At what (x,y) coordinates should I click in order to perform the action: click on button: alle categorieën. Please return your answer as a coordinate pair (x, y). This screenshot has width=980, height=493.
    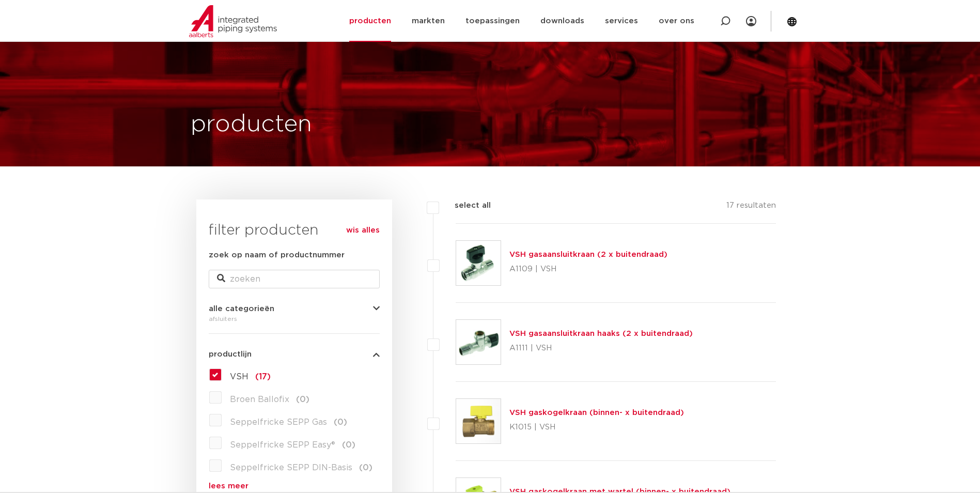
    Looking at the image, I should click on (294, 308).